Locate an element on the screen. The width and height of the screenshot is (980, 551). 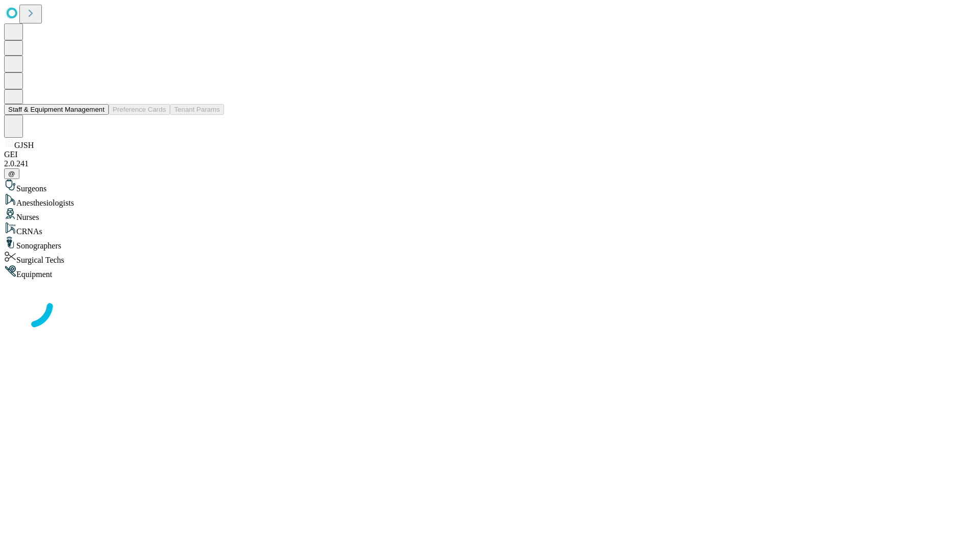
div: GEI is located at coordinates (490, 154).